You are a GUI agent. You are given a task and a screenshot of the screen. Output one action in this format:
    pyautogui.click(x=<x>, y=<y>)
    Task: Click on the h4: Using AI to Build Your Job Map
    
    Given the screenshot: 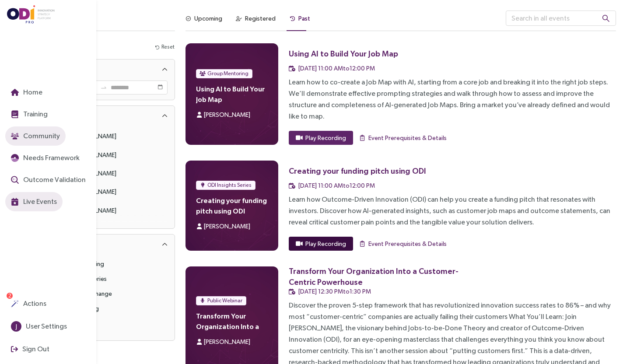 What is the action you would take?
    pyautogui.click(x=232, y=94)
    